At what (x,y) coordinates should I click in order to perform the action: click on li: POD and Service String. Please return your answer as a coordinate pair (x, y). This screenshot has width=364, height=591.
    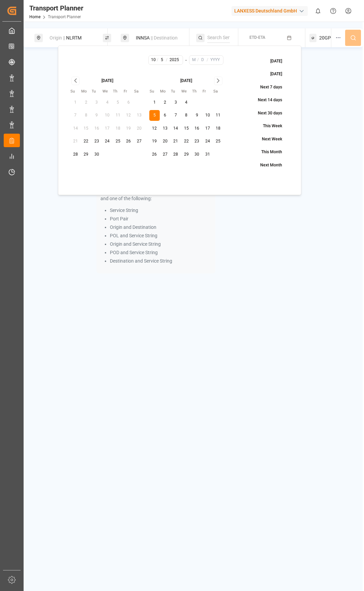
    Looking at the image, I should click on (160, 252).